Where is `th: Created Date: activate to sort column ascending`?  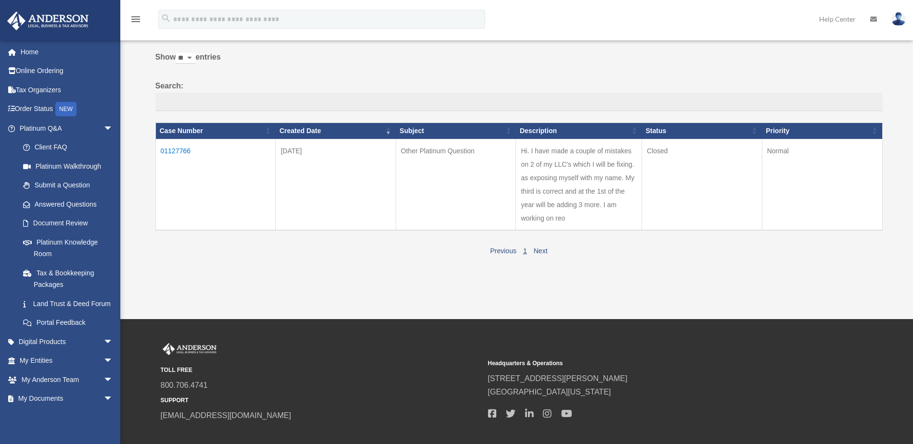
th: Created Date: activate to sort column ascending is located at coordinates (336, 131).